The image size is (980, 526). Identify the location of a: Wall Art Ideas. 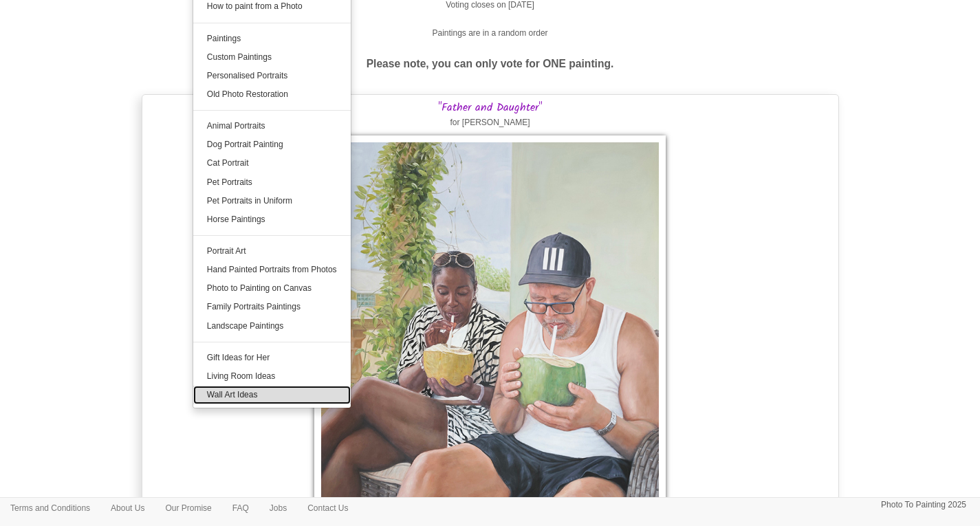
(272, 395).